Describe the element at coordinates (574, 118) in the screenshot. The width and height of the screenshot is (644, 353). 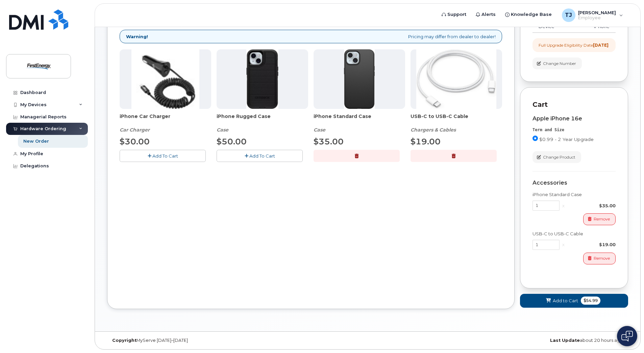
I see `div: Apple iPhone 16e` at that location.